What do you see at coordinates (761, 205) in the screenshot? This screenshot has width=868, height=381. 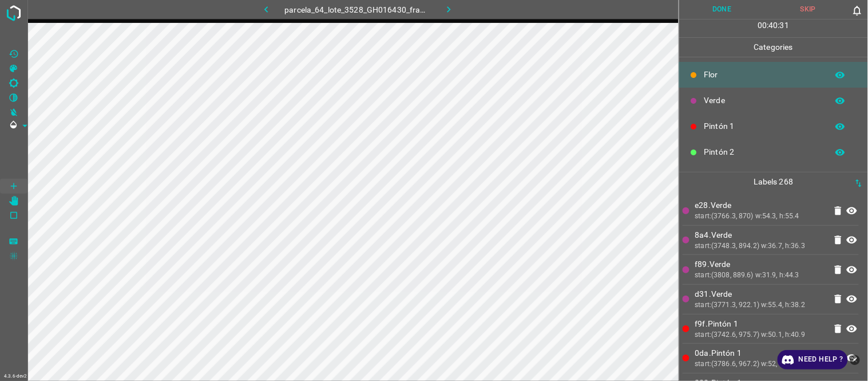 I see `p: e28.Verde` at bounding box center [761, 205].